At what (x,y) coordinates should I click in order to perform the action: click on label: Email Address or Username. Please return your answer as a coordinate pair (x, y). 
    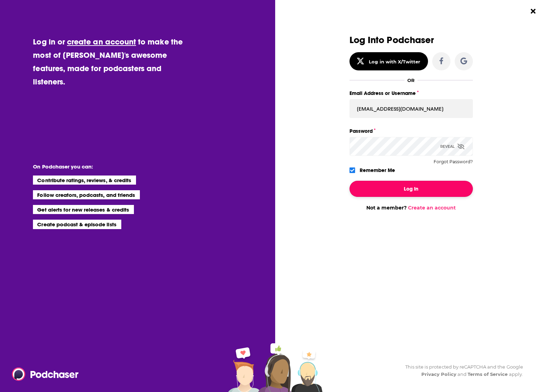
    Looking at the image, I should click on (411, 93).